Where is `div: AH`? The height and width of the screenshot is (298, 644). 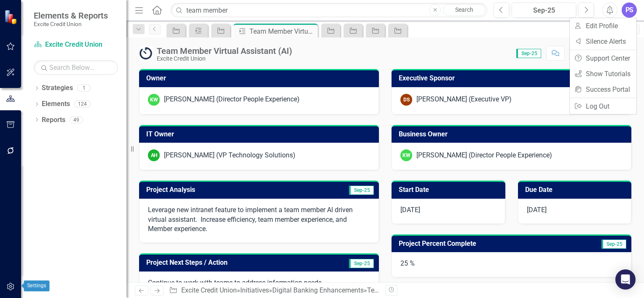 div: AH is located at coordinates (154, 155).